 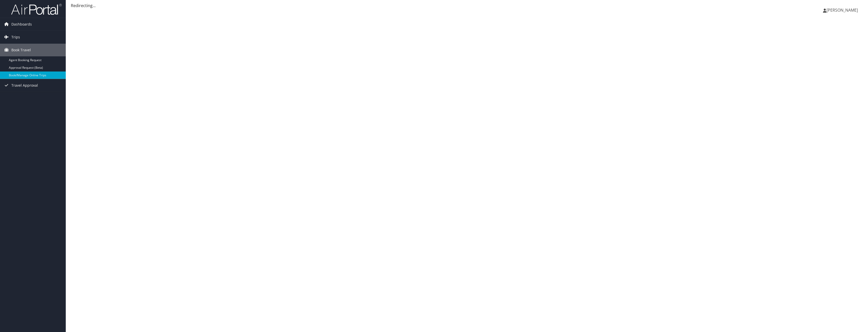 What do you see at coordinates (25, 86) in the screenshot?
I see `span: Travel Approval` at bounding box center [25, 86].